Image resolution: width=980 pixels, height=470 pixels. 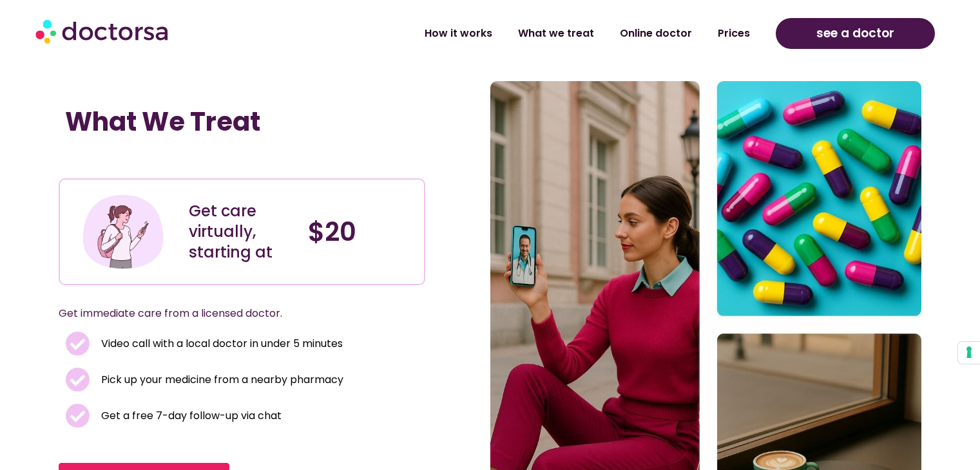 I want to click on a: Online doctor, so click(x=656, y=33).